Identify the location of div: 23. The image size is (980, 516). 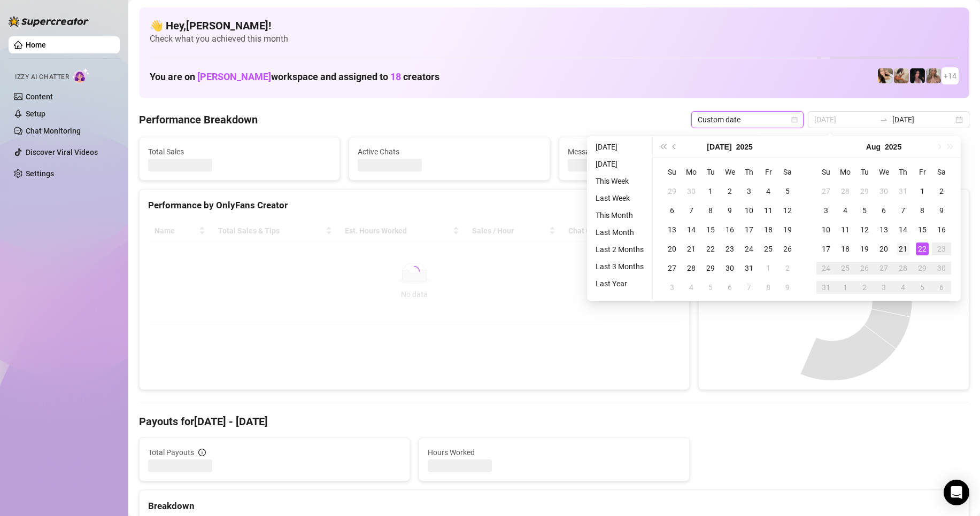
(941, 249).